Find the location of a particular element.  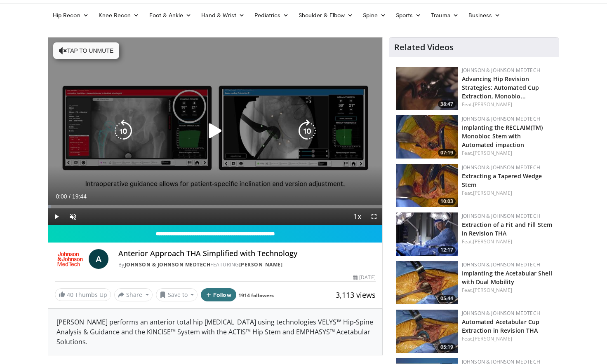

img: 82aed312-2a25-4631-ae62-904ce62d2708.150x105_q85_crop-smart_upscale.jpg is located at coordinates (427, 234).